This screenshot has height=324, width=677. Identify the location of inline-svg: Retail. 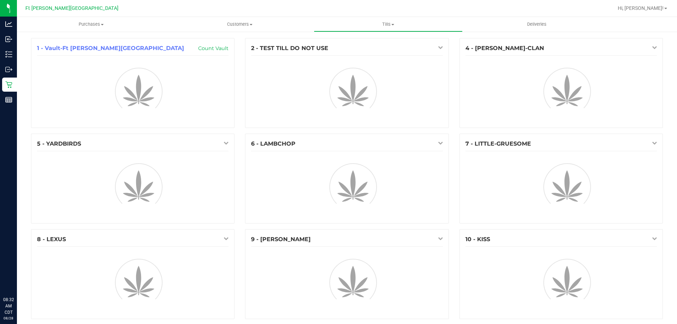
(9, 85).